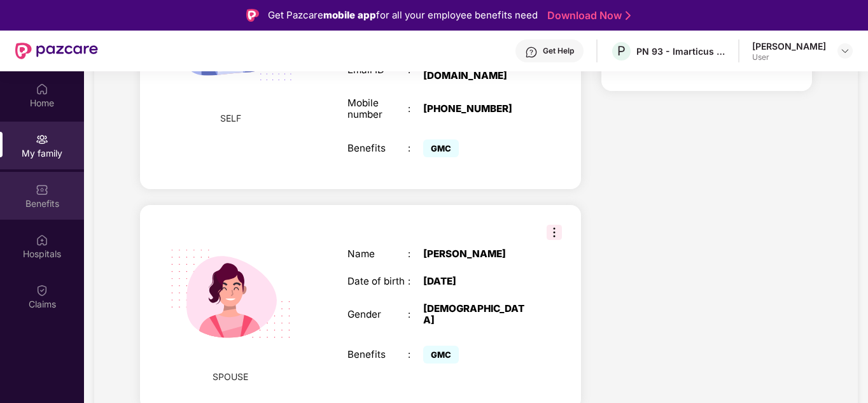 Image resolution: width=868 pixels, height=403 pixels. I want to click on img: svg+xml;base64,PHN2ZyB3aWR0aD0iMjAiIGhlaWdodD0iMjAiIHZpZXdCb3g9IjAgMCAyMCAyMCIgZmlsbD0ibm9uZSIgeG..., so click(42, 139).